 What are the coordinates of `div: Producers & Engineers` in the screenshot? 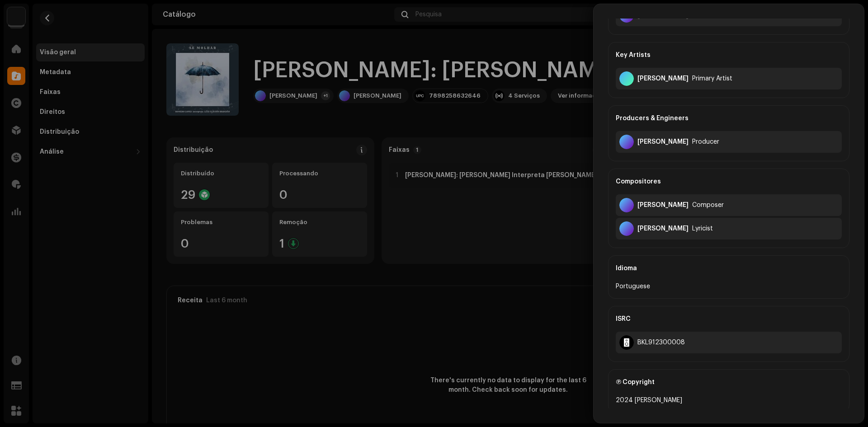 It's located at (728, 118).